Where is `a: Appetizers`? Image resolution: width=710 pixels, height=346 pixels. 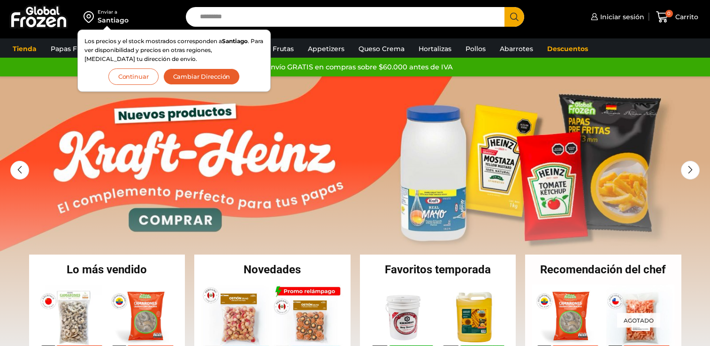
a: Appetizers is located at coordinates (326, 49).